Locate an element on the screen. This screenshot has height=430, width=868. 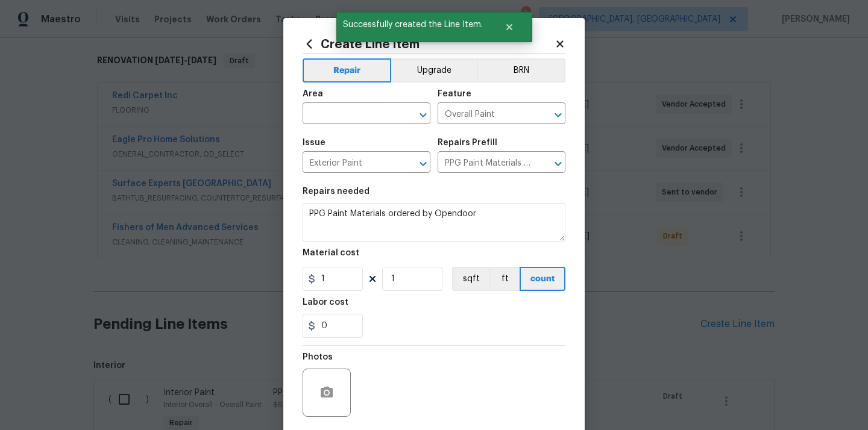
h5: Photos is located at coordinates (318, 358).